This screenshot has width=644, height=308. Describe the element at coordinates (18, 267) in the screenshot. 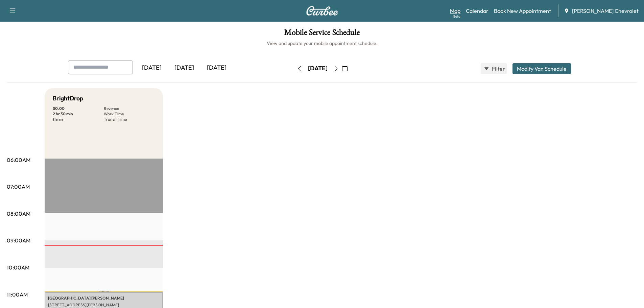

I see `p: 10:00AM` at that location.